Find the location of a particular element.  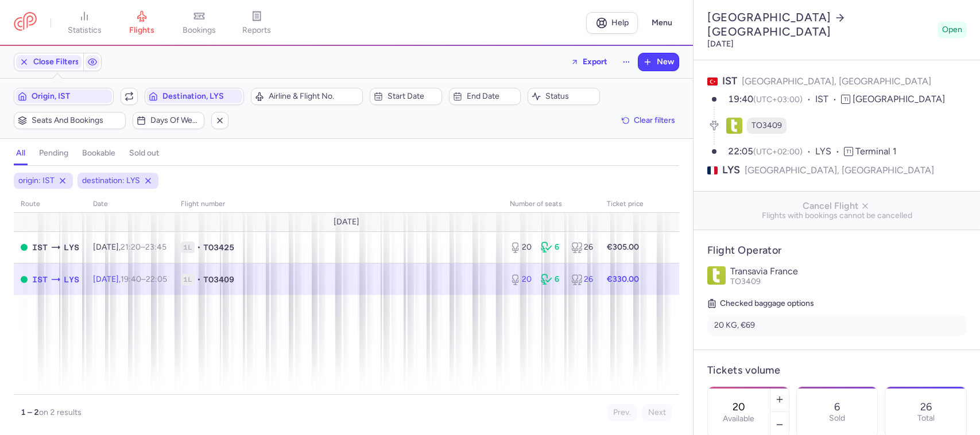

p: Total is located at coordinates (926, 418).